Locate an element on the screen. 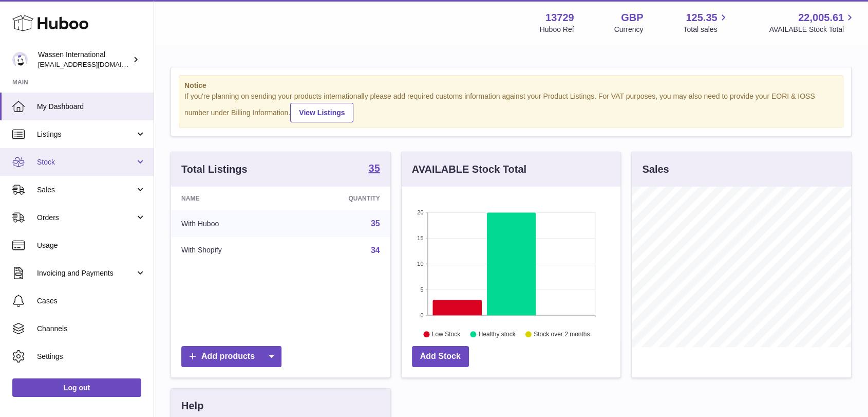  div: Huboo Ref is located at coordinates (557, 29).